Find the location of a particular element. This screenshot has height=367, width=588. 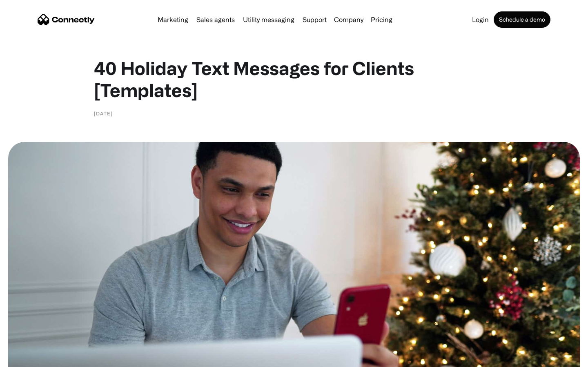

h1: 40 Holiday Text Messages for Clients [Templates] is located at coordinates (294, 79).